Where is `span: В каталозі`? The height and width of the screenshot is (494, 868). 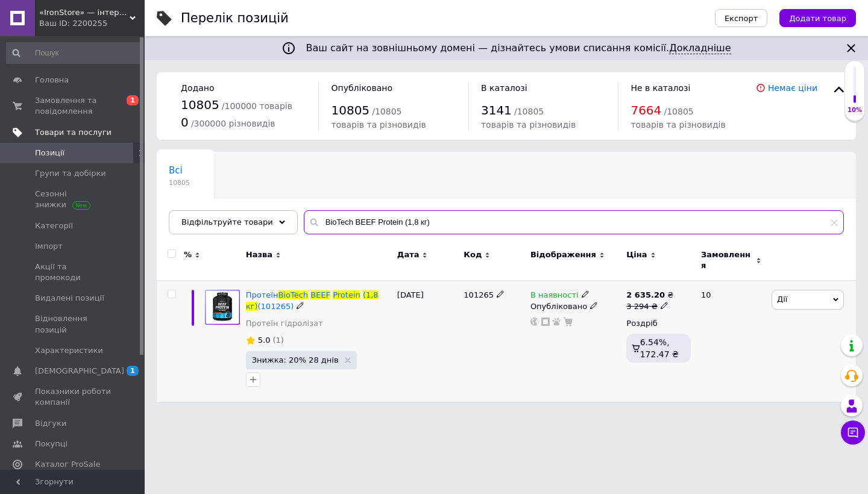 span: В каталозі is located at coordinates (504, 88).